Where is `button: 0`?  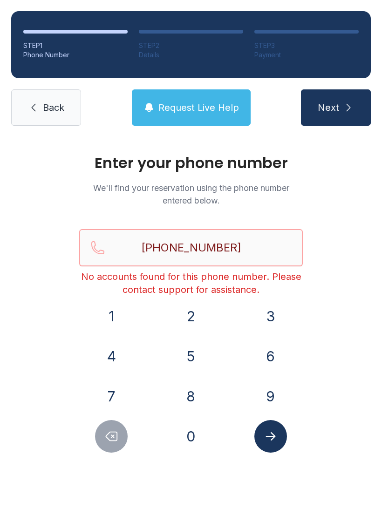 button: 0 is located at coordinates (191, 436).